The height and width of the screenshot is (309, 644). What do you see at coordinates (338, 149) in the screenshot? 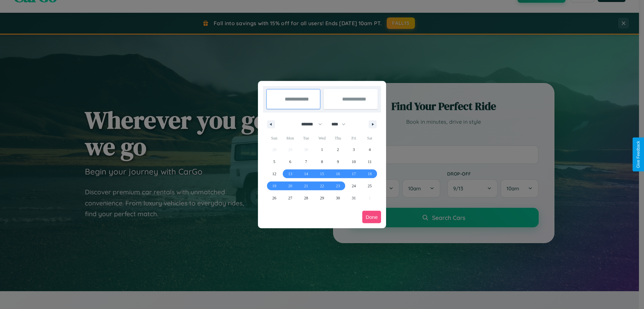
I see `button: 2` at bounding box center [338, 149].